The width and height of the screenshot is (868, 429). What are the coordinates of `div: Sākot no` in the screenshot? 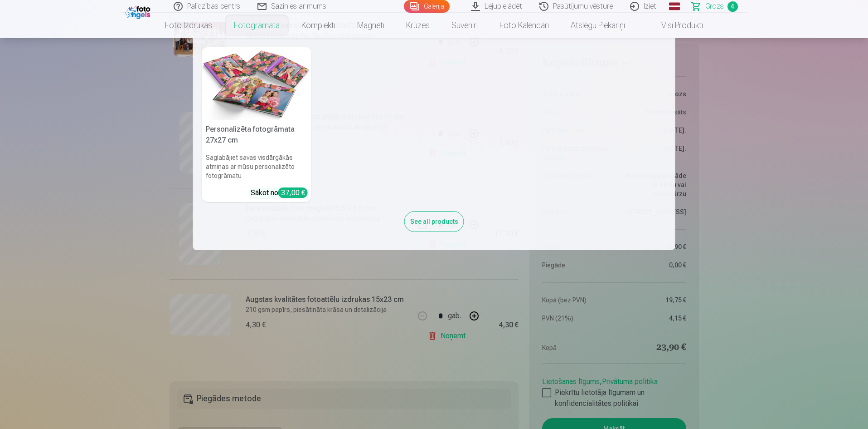 It's located at (279, 193).